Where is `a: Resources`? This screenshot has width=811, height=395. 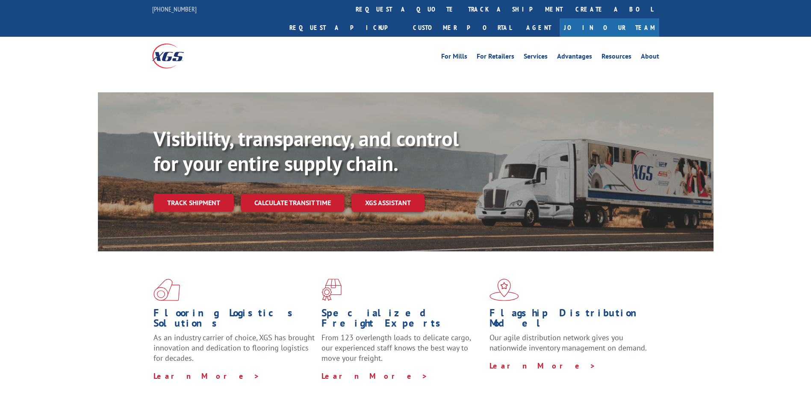 a: Resources is located at coordinates (617, 58).